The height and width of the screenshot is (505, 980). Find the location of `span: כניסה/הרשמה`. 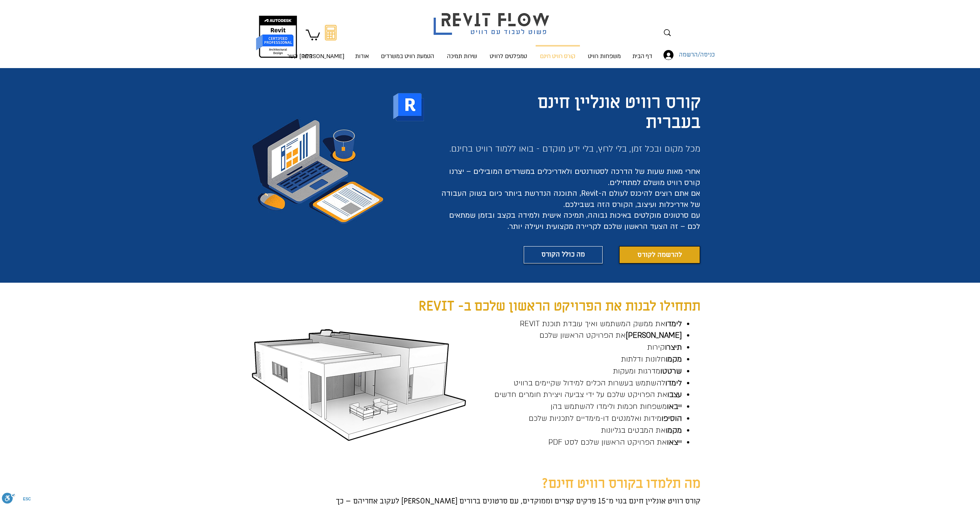

span: כניסה/הרשמה is located at coordinates (696, 55).